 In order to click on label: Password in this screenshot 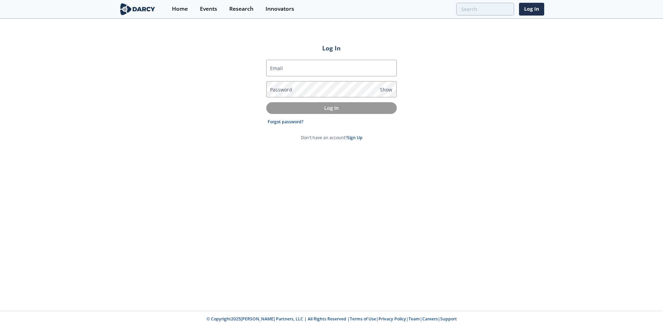, I will do `click(281, 89)`.